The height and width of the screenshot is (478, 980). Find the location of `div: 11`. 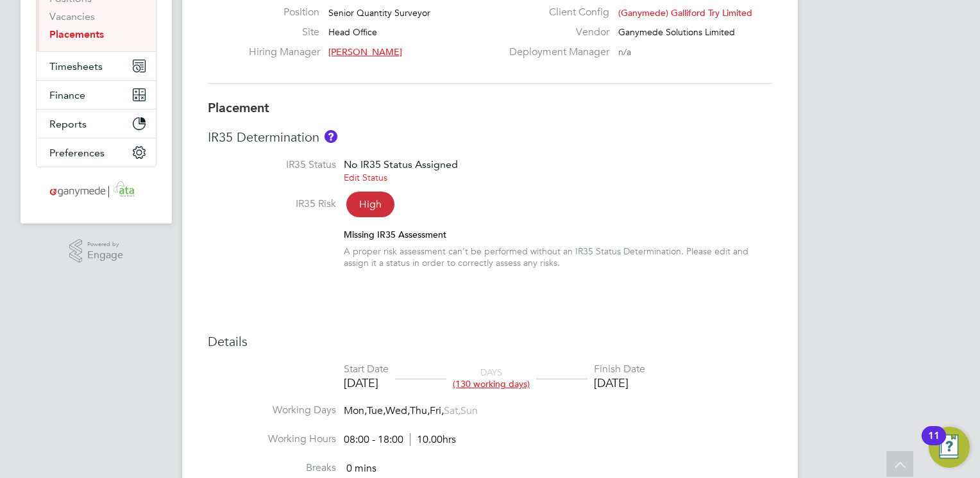

div: 11 is located at coordinates (933, 444).